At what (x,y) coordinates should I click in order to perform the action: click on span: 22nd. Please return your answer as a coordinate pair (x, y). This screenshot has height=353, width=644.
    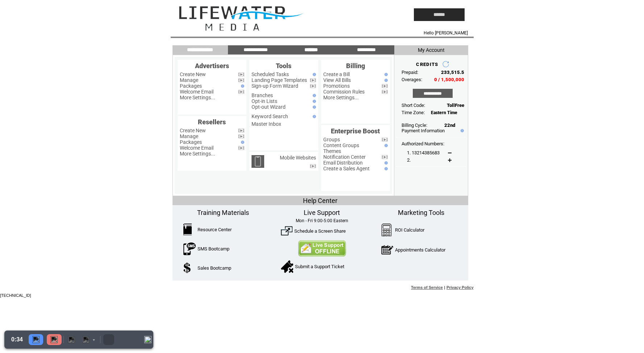
    Looking at the image, I should click on (449, 125).